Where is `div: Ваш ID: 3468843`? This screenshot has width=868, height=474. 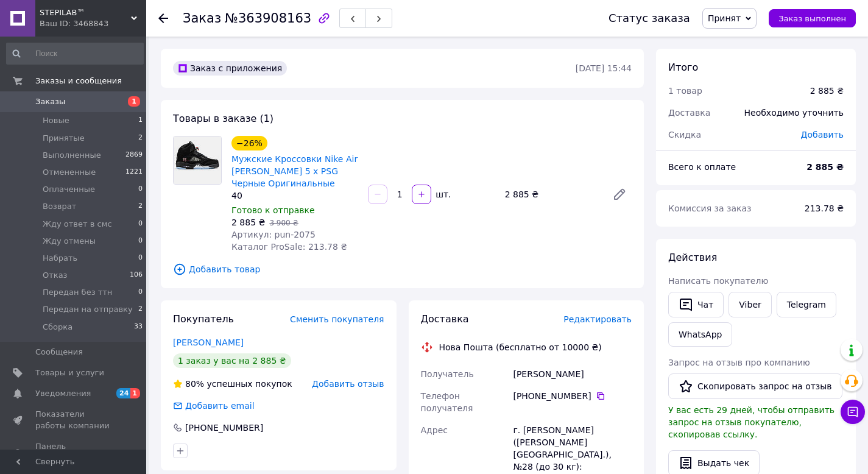
div: Ваш ID: 3468843 is located at coordinates (93, 23).